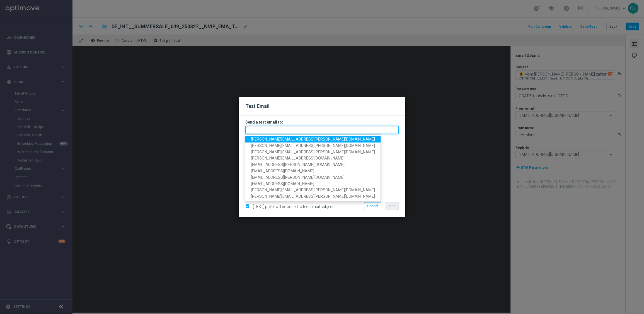  Describe the element at coordinates (322, 122) in the screenshot. I see `h3: Send a test email to:` at that location.